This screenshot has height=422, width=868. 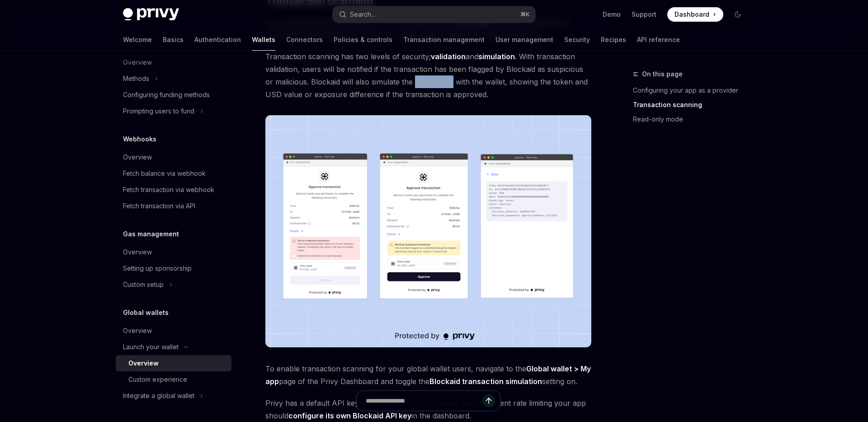 What do you see at coordinates (174, 206) in the screenshot?
I see `a: Fetch transaction via API` at bounding box center [174, 206].